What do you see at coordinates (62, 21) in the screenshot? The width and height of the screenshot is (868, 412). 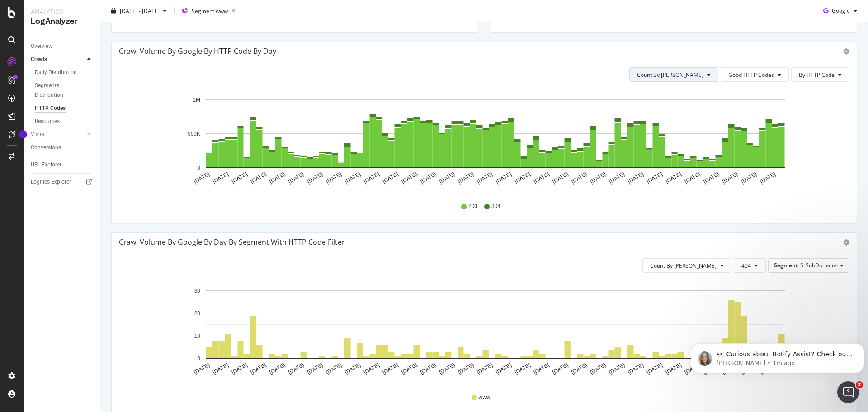 I see `div: LogAnalyzer` at bounding box center [62, 21].